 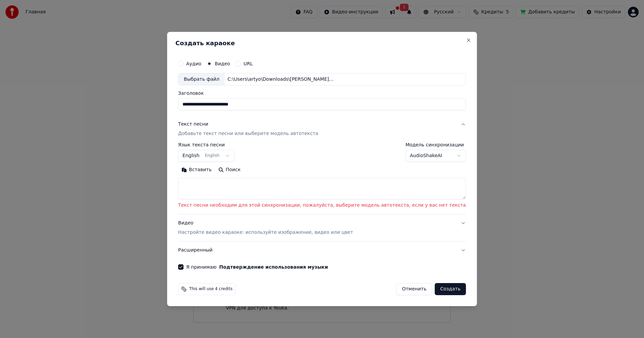 What do you see at coordinates (274, 267) in the screenshot?
I see `button: Я принимаю` at bounding box center [274, 267].